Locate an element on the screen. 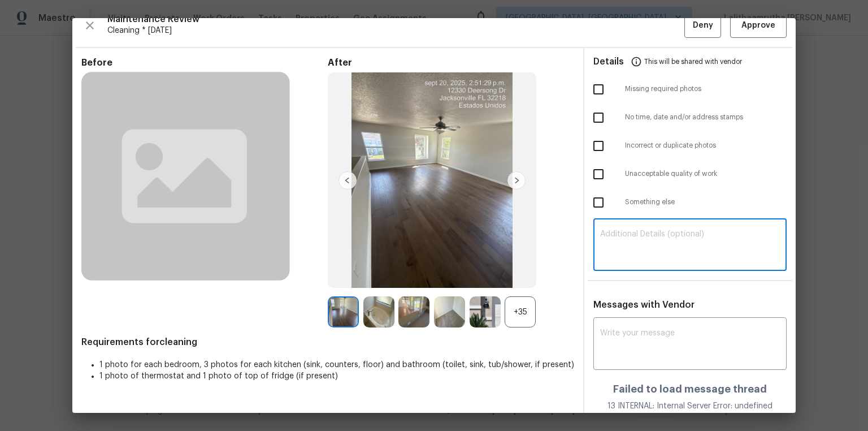 This screenshot has height=431, width=868. h4: Failed to load message thread is located at coordinates (690, 389).